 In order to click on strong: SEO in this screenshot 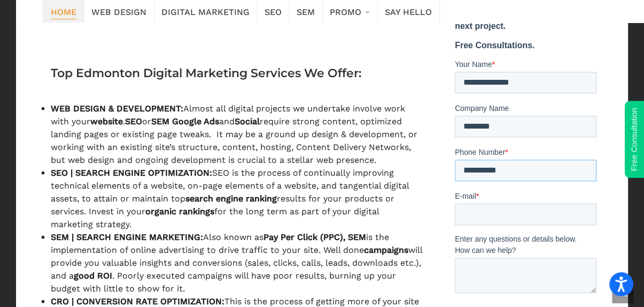, I will do `click(133, 121)`.